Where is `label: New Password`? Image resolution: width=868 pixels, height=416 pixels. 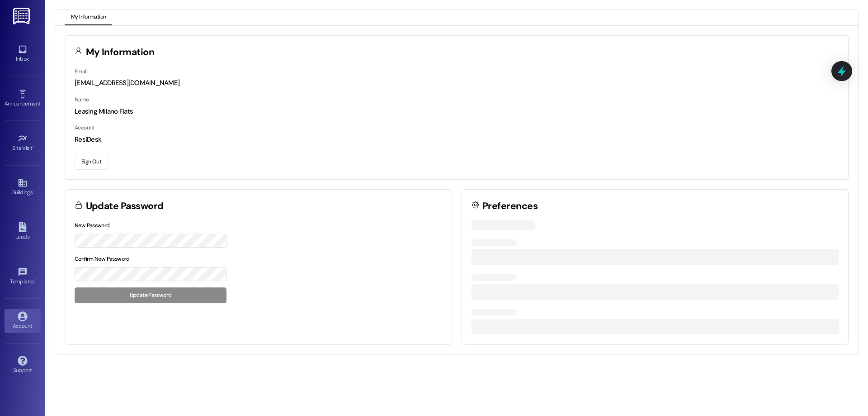 label: New Password is located at coordinates (92, 225).